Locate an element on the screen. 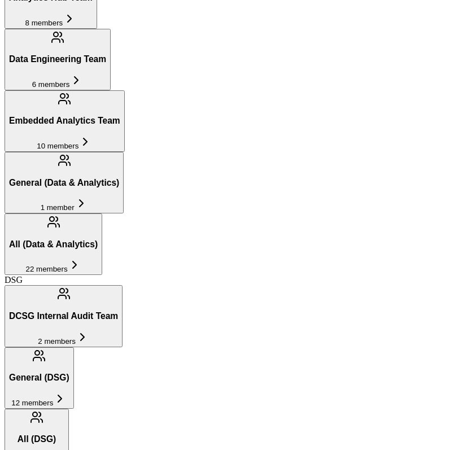 The height and width of the screenshot is (450, 476). span: 6 members is located at coordinates (51, 84).